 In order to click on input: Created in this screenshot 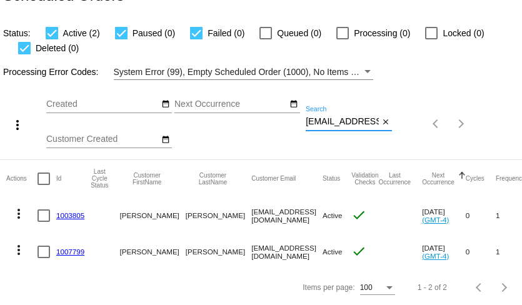, I will do `click(103, 104)`.